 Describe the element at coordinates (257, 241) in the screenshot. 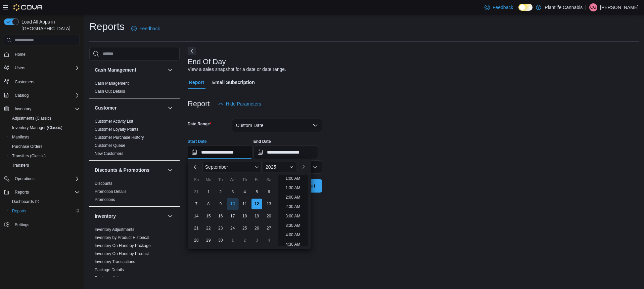

I see `div: day-3` at that location.